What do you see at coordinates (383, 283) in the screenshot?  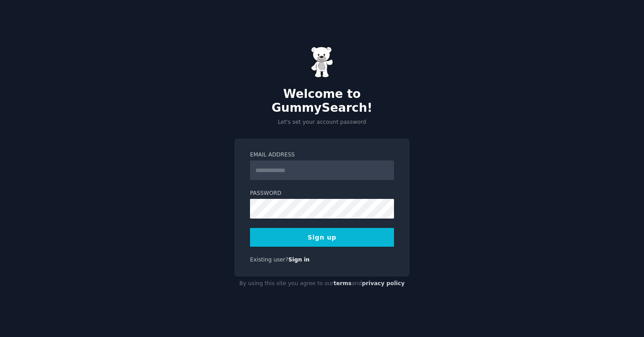 I see `a: privacy policy` at bounding box center [383, 283].